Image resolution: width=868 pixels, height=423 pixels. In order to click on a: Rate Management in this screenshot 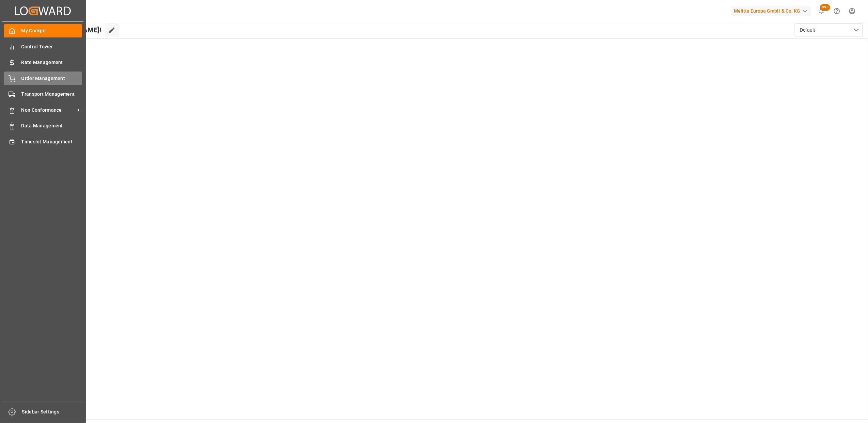, I will do `click(43, 62)`.